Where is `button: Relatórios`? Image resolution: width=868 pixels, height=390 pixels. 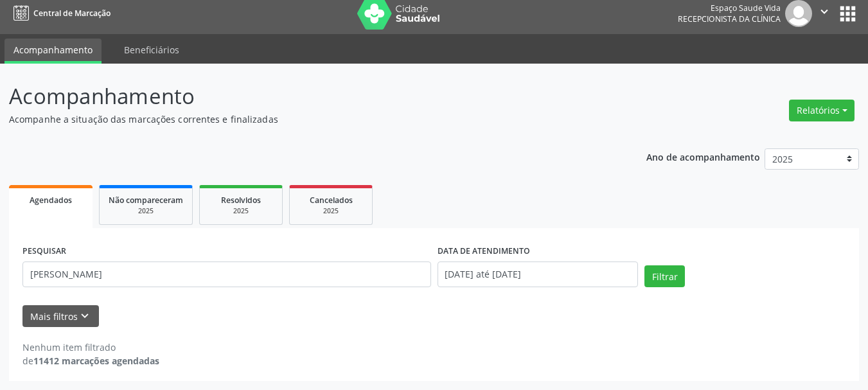 button: Relatórios is located at coordinates (822, 111).